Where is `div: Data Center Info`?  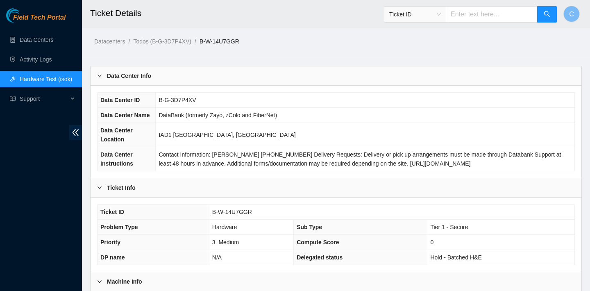
div: Data Center Info is located at coordinates (336, 76).